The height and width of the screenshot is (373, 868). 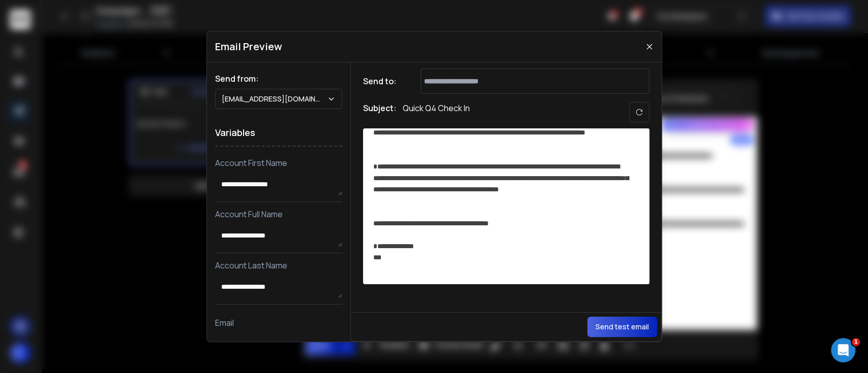 I want to click on span: 1, so click(x=855, y=342).